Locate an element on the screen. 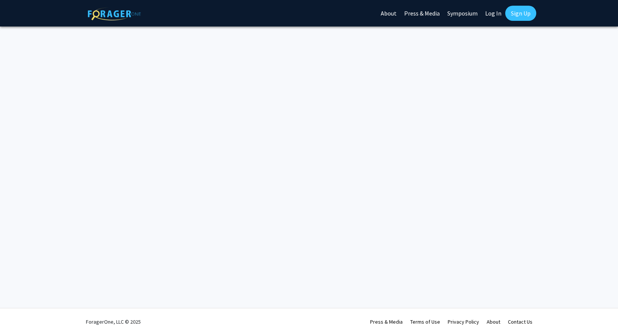 This screenshot has height=335, width=618. a: Contact Us is located at coordinates (520, 322).